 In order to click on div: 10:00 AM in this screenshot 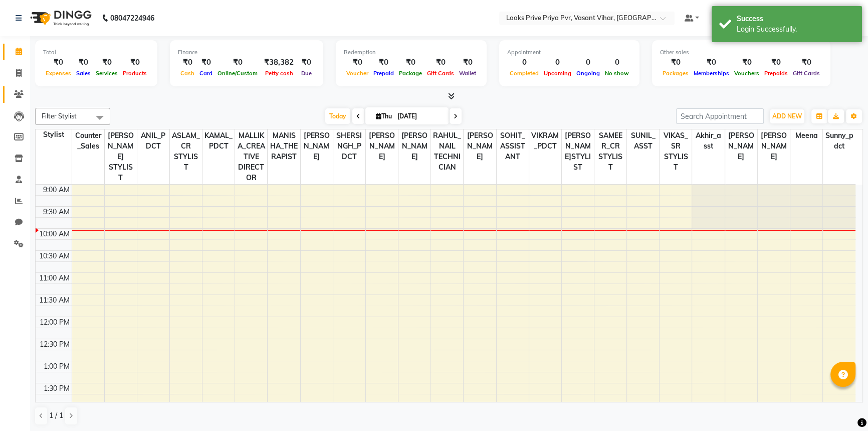, I will do `click(54, 234)`.